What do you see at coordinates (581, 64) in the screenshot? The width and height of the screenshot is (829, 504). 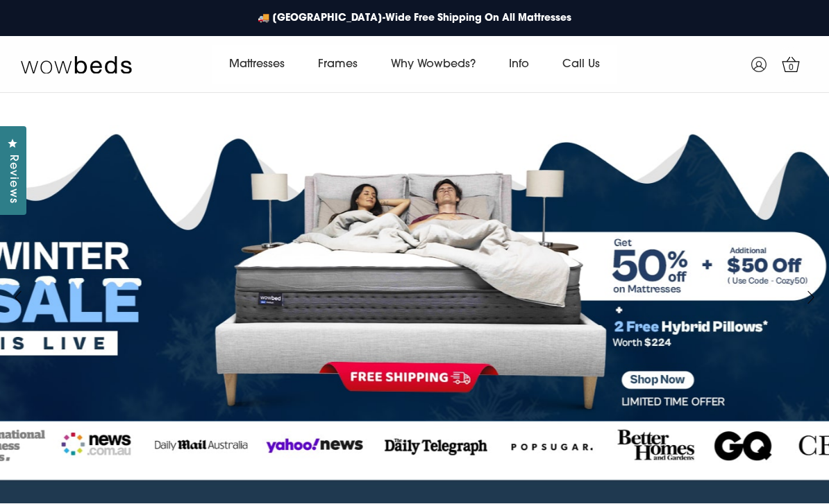 I see `a: Call Us` at bounding box center [581, 64].